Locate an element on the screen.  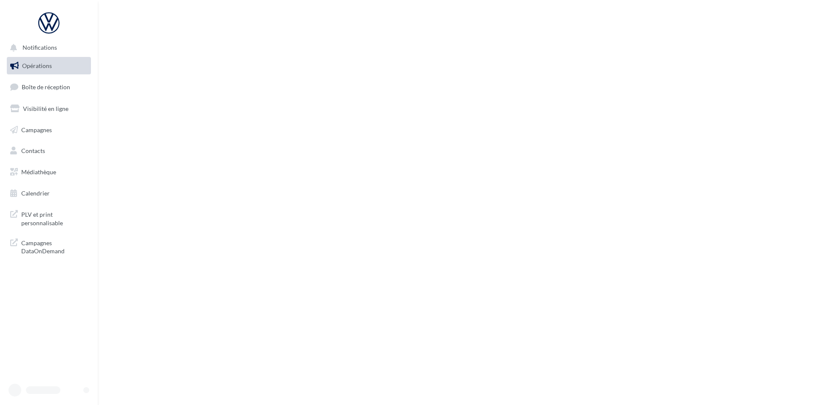
span: Boîte de réception is located at coordinates (46, 87).